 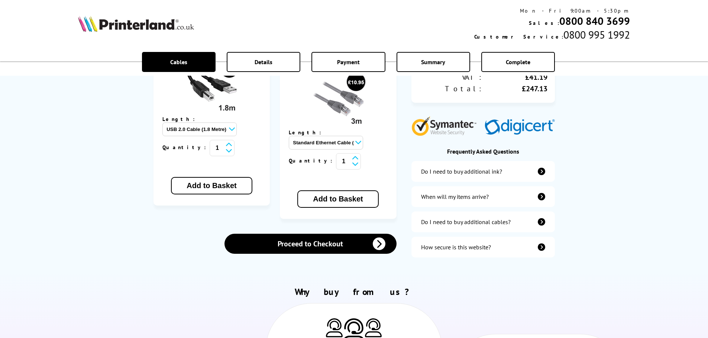 What do you see at coordinates (451, 89) in the screenshot?
I see `div: Total:` at bounding box center [451, 89].